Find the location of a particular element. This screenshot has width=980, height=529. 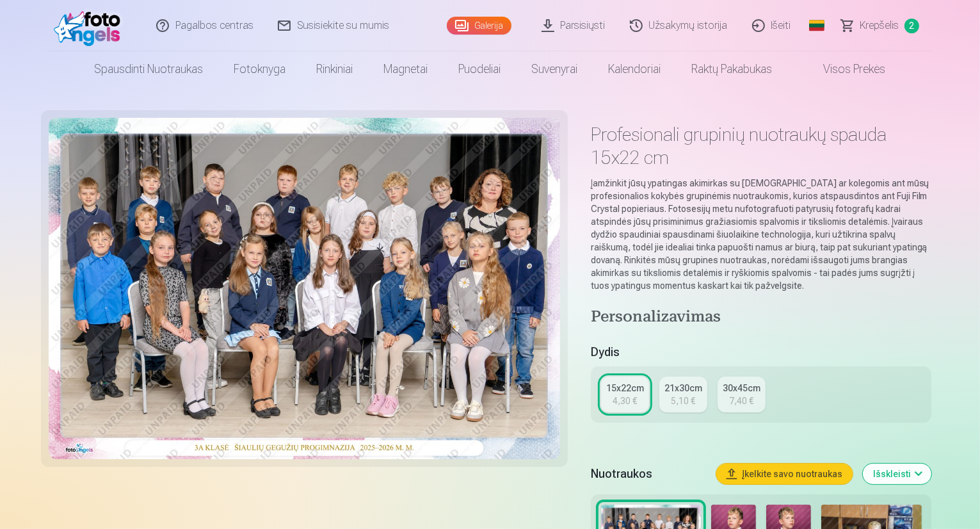

div: 4,30 € is located at coordinates (625, 401).